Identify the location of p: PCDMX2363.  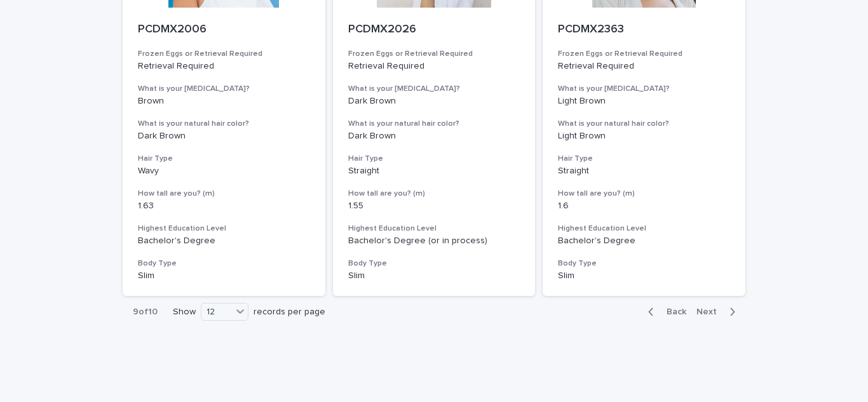
(643, 30).